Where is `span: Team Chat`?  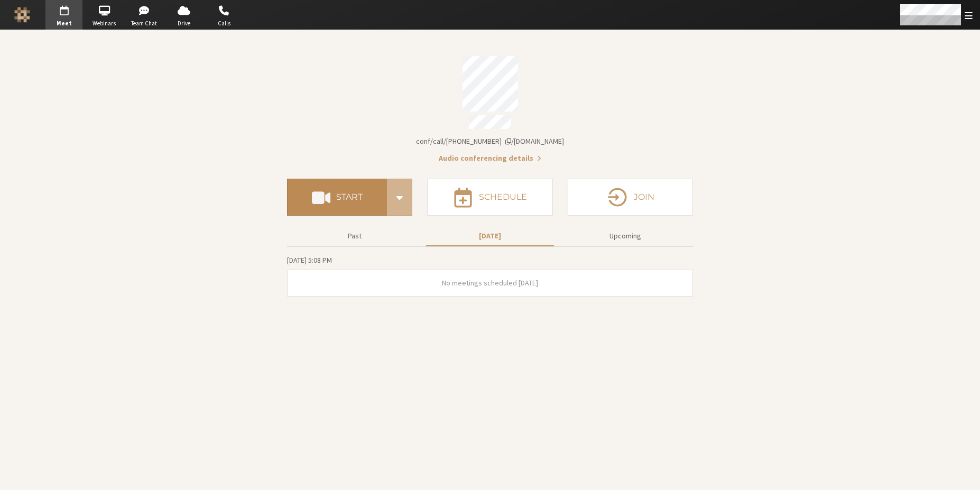 span: Team Chat is located at coordinates (144, 23).